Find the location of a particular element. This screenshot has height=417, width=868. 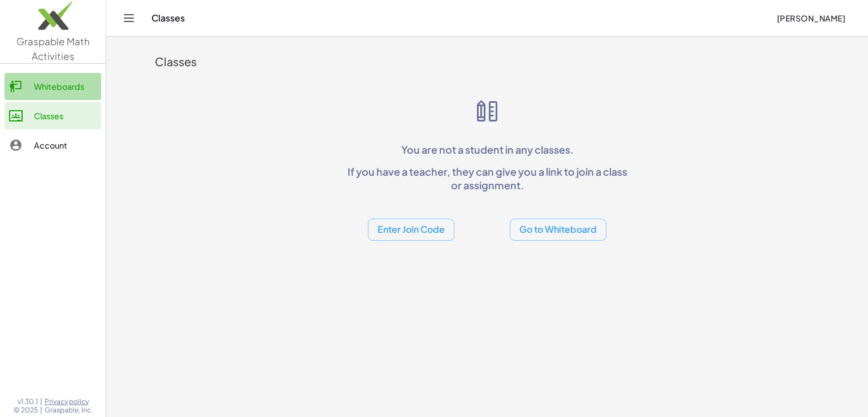

span: Graspable Math Activities is located at coordinates (53, 48).